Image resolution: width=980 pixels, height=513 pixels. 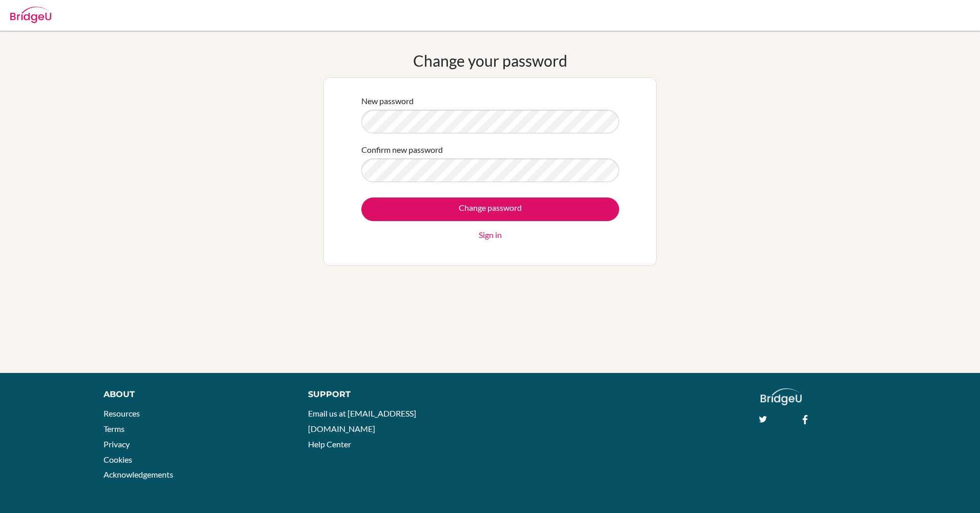 What do you see at coordinates (781, 397) in the screenshot?
I see `img: logo_white@2x-f4f0deed5e89b7ecb1c2cc34c3e3d731f90f0f143d5ea2071677605dd97b5244.png` at bounding box center [781, 397].